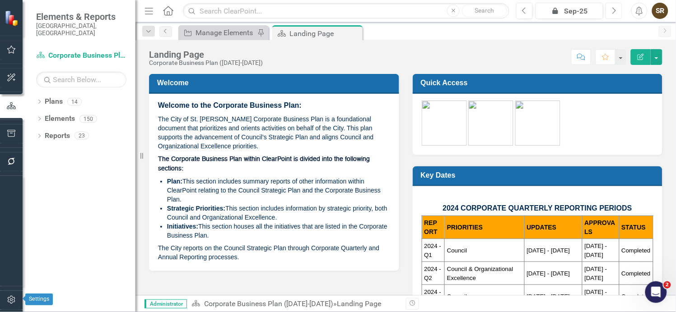 The image size is (676, 312). What do you see at coordinates (433, 274) in the screenshot?
I see `span: 2024 - Q2` at bounding box center [433, 274].